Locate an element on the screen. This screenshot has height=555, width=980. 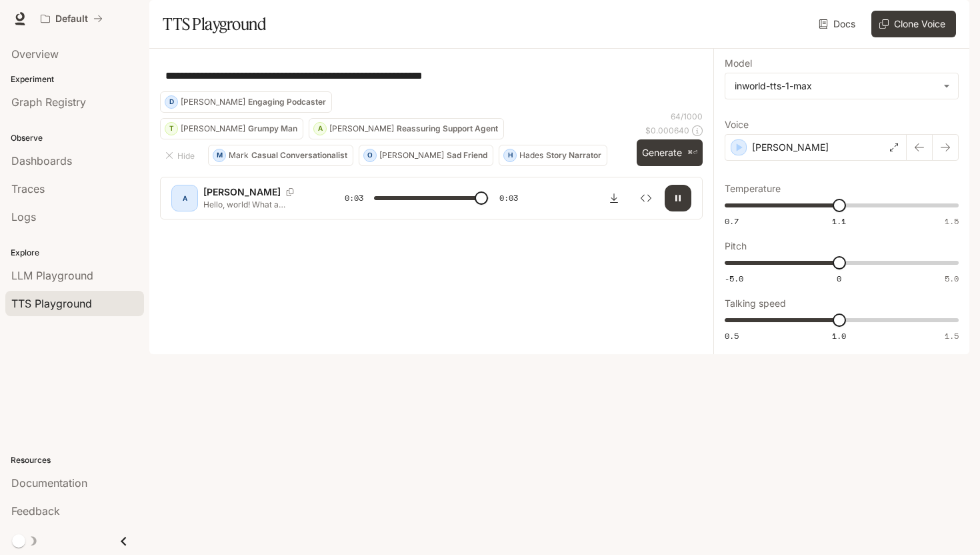
p: Mark is located at coordinates (239, 155).